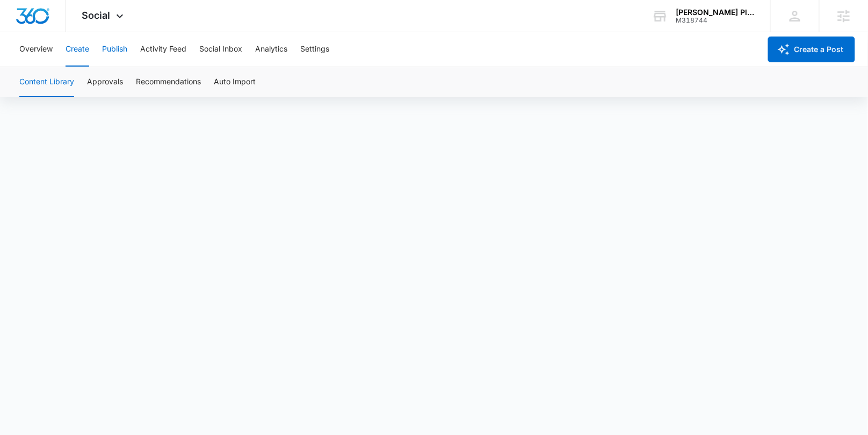 Image resolution: width=868 pixels, height=435 pixels. What do you see at coordinates (114, 49) in the screenshot?
I see `button: Publish` at bounding box center [114, 49].